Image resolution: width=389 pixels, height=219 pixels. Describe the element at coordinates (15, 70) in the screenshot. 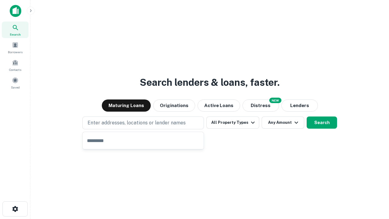

I see `span: Contacts` at that location.